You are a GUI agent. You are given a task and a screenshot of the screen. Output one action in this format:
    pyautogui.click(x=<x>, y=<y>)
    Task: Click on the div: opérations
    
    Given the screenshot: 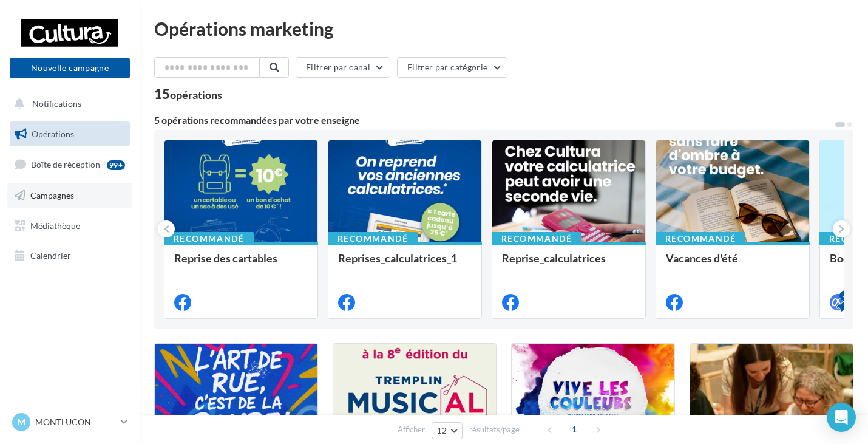 What is the action you would take?
    pyautogui.click(x=196, y=94)
    